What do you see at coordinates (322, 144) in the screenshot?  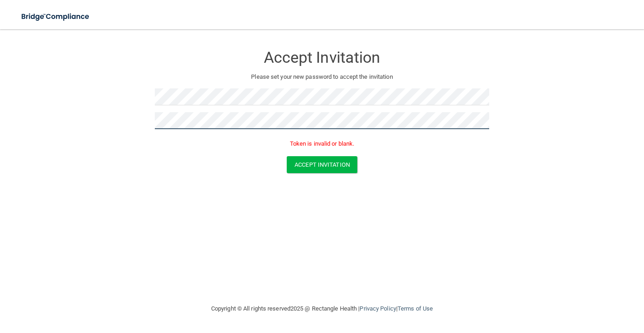 I see `p: Token is invalid or blank.` at bounding box center [322, 144].